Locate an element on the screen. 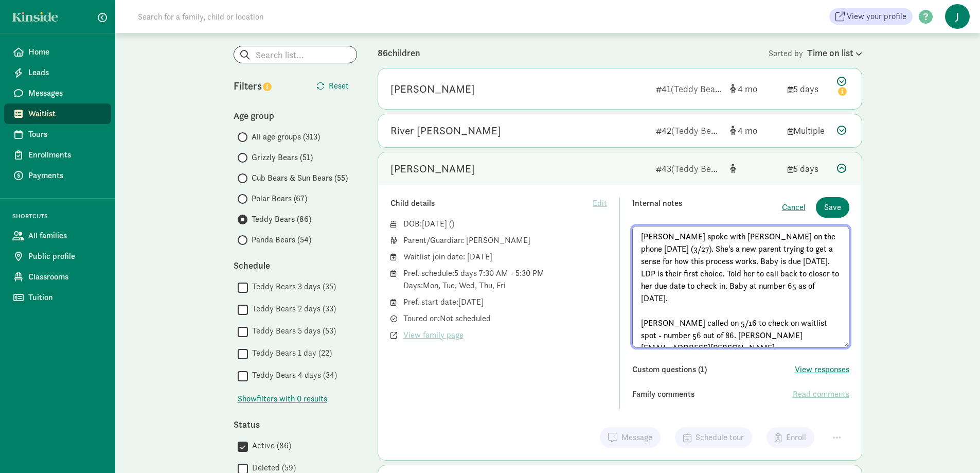 The width and height of the screenshot is (980, 473). div: Sorted by is located at coordinates (816, 52).